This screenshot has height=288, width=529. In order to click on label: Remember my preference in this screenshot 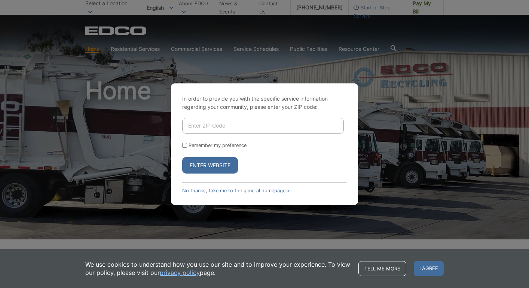, I will do `click(218, 145)`.